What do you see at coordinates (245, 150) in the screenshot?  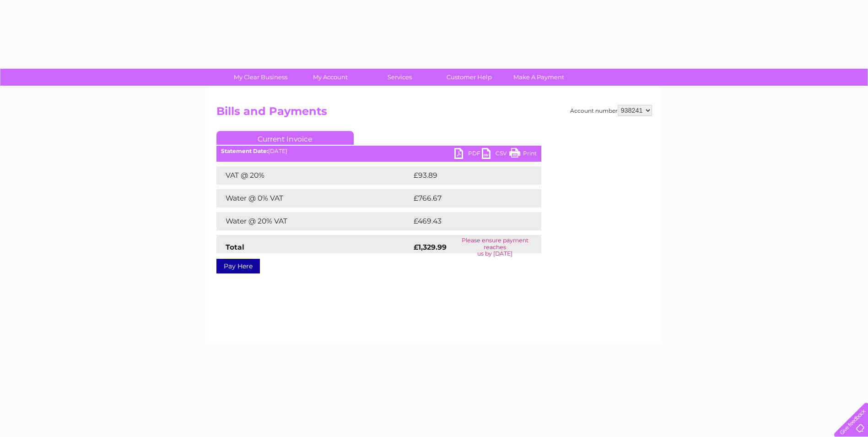 I see `b: Statement Date:` at bounding box center [245, 150].